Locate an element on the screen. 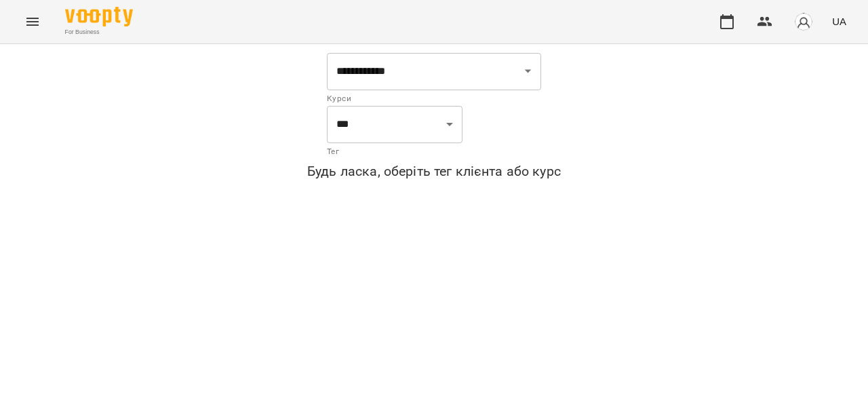  p: Курси is located at coordinates (434, 99).